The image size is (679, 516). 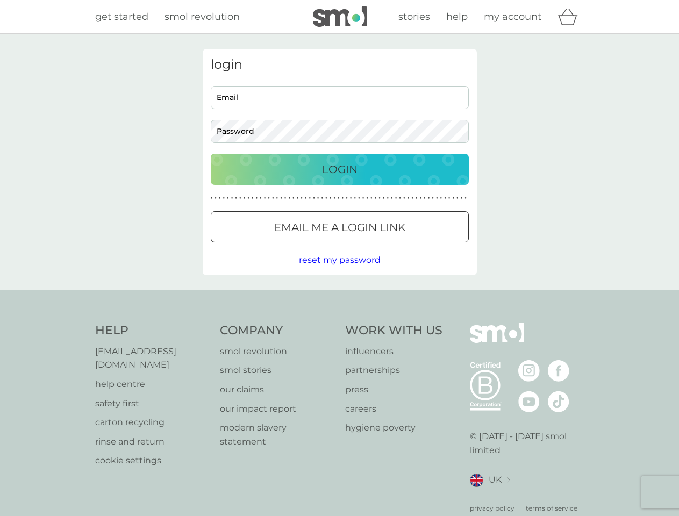 What do you see at coordinates (513, 17) in the screenshot?
I see `span: my account` at bounding box center [513, 17].